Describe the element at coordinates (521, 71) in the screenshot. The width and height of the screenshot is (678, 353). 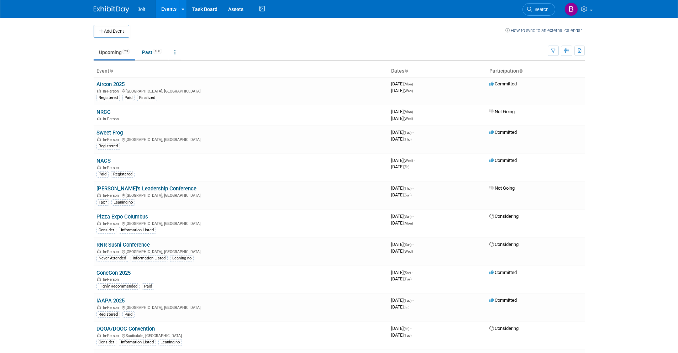
I see `a: Sort by Participation Type` at that location.